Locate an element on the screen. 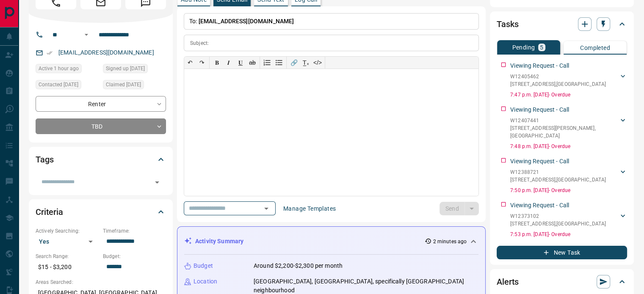  div: Tags is located at coordinates (101, 160).